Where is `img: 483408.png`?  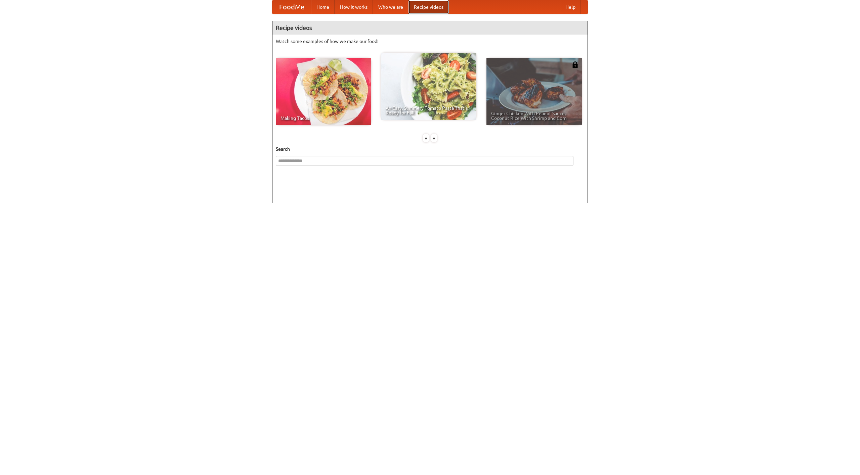
img: 483408.png is located at coordinates (575, 65).